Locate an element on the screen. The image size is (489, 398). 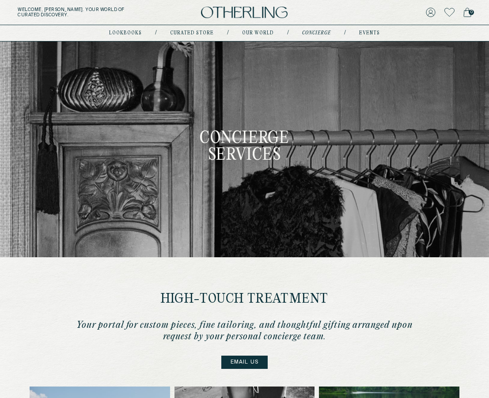
a: Our world is located at coordinates (258, 33).